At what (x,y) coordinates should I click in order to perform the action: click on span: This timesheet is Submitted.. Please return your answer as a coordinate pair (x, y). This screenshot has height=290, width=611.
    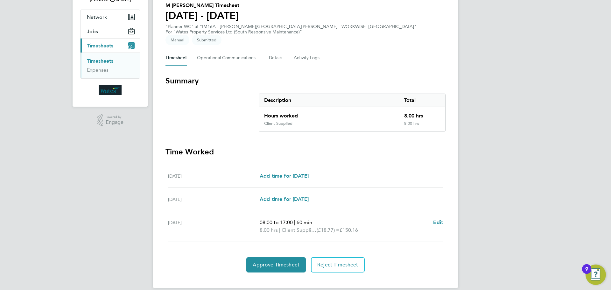
    Looking at the image, I should click on (207, 40).